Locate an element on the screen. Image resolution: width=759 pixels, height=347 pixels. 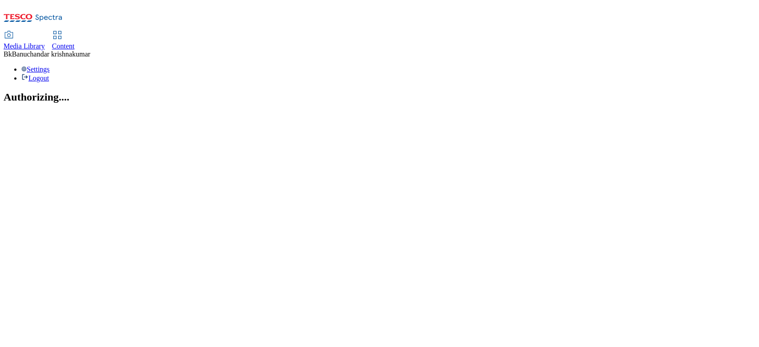
h2: Authorizing.... is located at coordinates (379, 97).